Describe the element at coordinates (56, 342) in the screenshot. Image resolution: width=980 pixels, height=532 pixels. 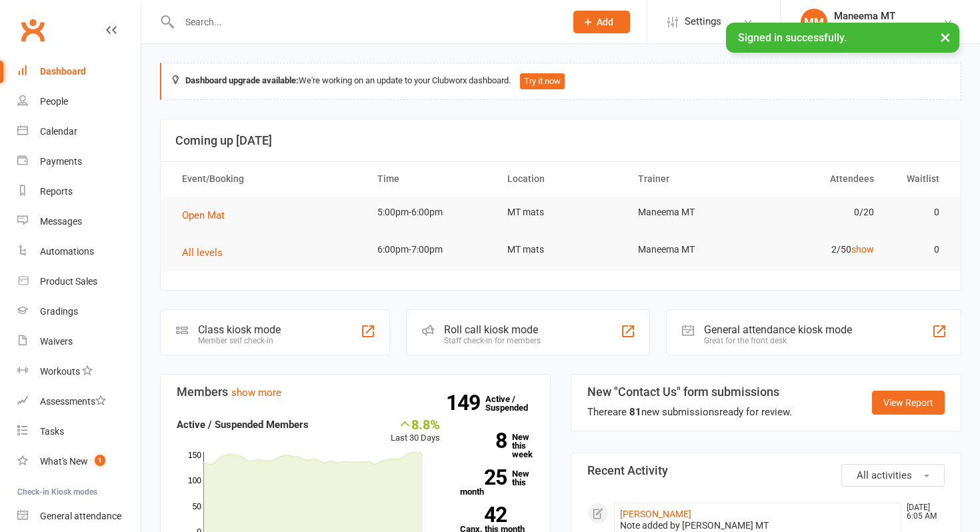
I see `div: Waivers` at that location.